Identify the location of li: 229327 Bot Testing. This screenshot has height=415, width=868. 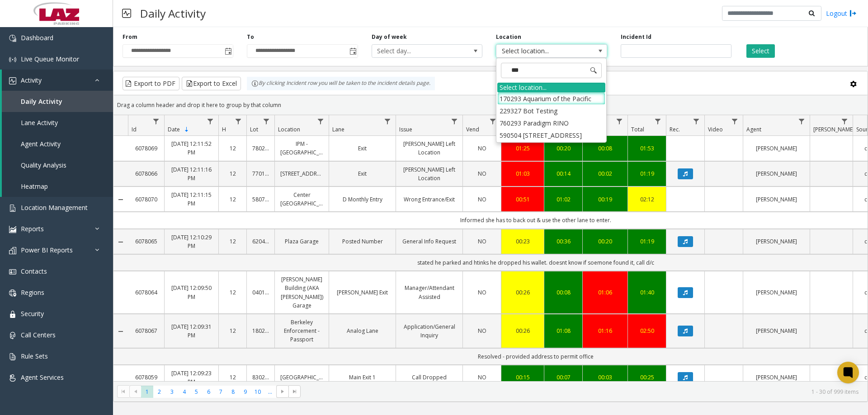
(551, 110).